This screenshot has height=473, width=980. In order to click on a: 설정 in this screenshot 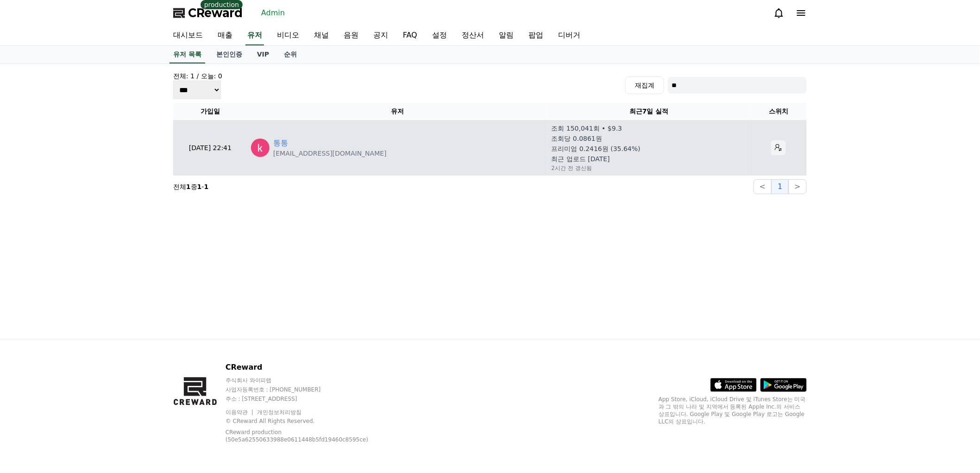, I will do `click(440, 36)`.